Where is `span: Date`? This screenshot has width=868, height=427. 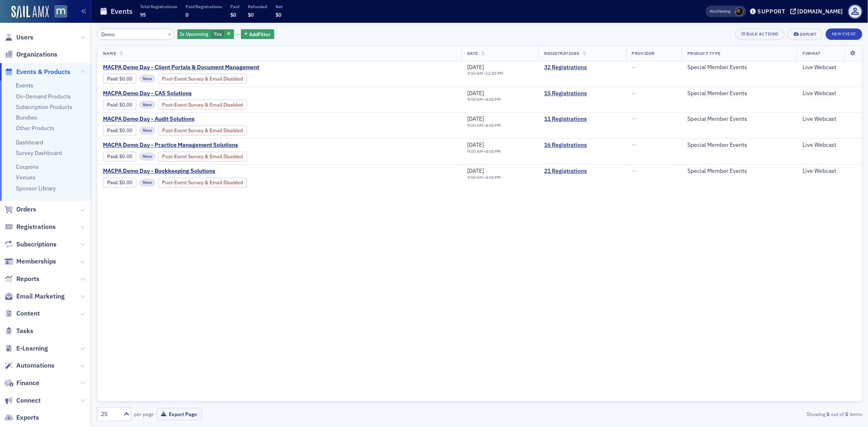 span: Date is located at coordinates (472, 53).